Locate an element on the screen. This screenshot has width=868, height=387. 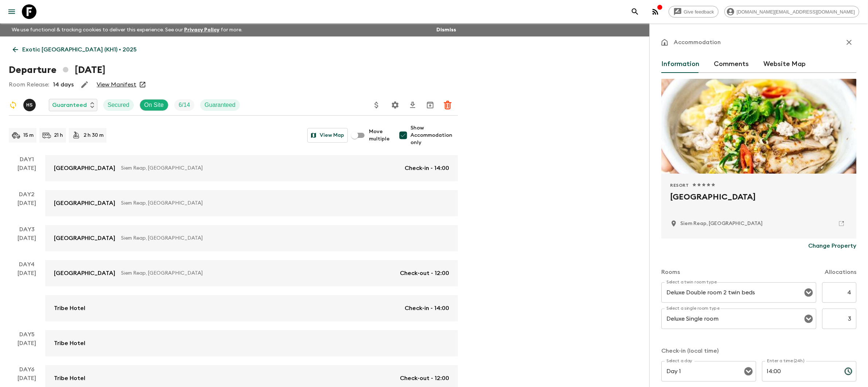
span: Hong Sarou is located at coordinates (30, 104).